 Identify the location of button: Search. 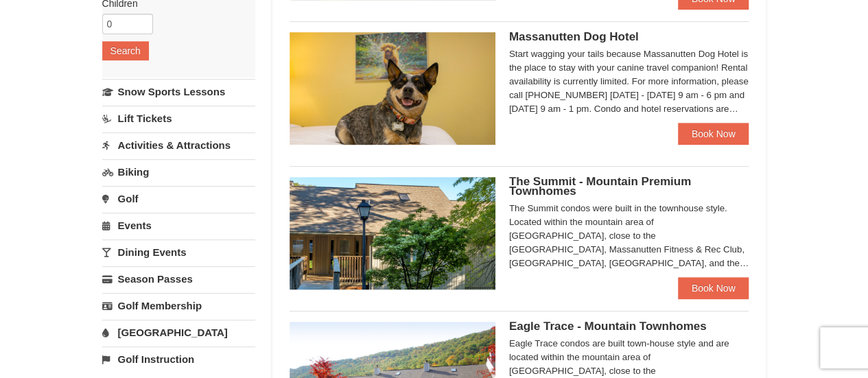
(126, 51).